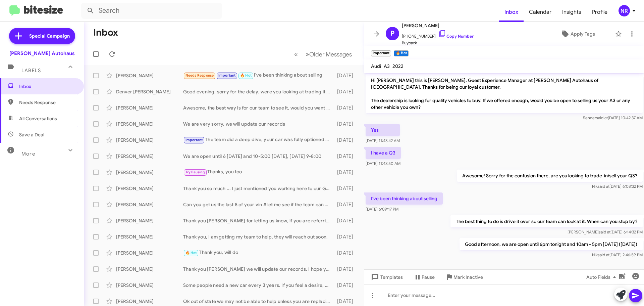 This screenshot has width=644, height=306. I want to click on nav: Page navigation example, so click(323, 54).